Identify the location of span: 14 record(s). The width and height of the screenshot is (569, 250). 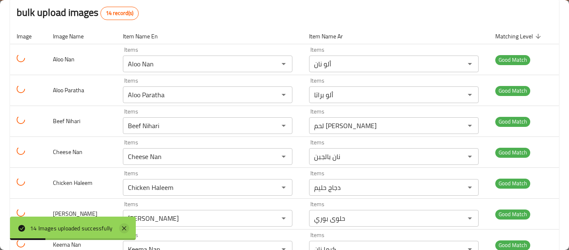
(120, 13).